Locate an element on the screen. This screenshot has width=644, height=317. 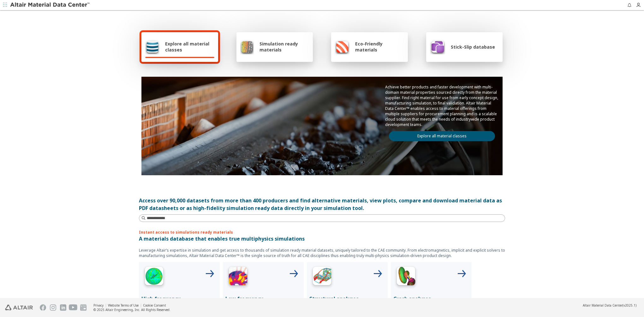
img: Altair Engineering is located at coordinates (19, 308).